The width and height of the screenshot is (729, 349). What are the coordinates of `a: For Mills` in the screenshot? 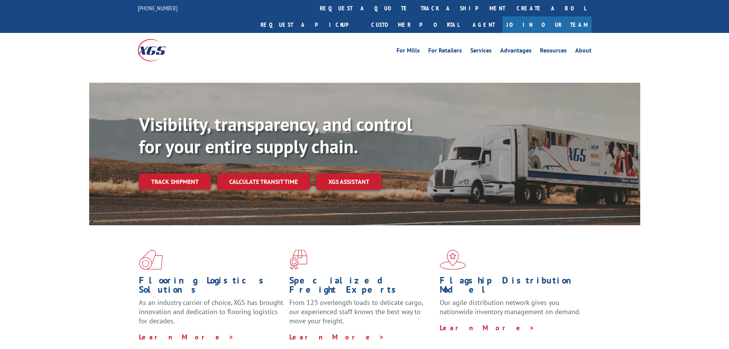 It's located at (408, 52).